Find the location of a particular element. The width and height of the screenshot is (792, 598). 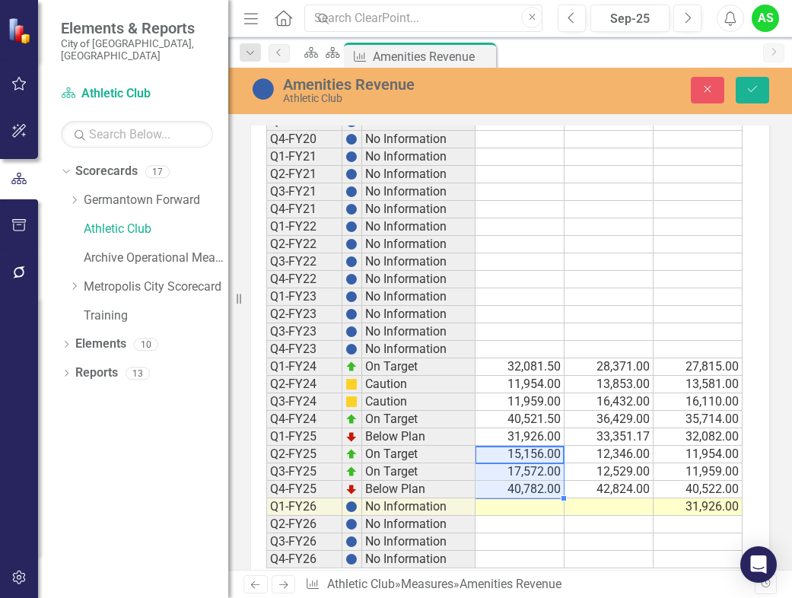

td: 36,429.00 is located at coordinates (608, 419).